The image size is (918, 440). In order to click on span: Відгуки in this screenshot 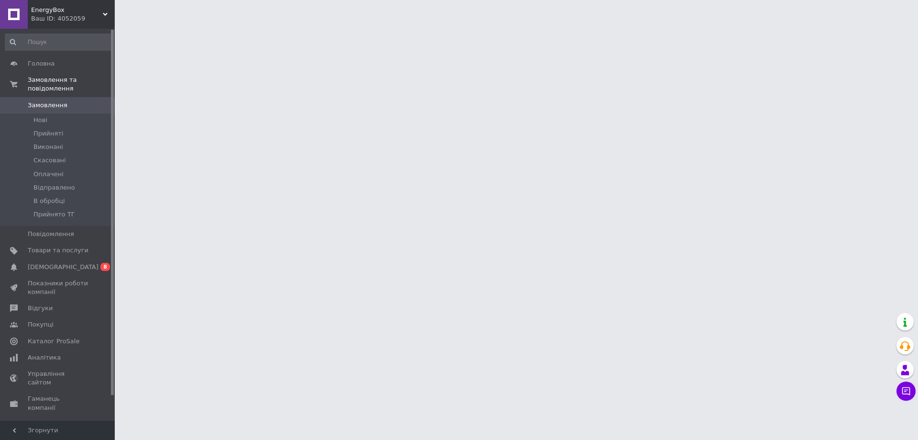, I will do `click(40, 308)`.